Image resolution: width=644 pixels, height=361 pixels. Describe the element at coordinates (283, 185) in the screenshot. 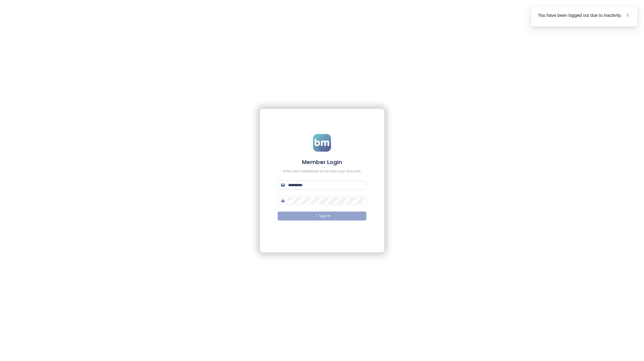

I see `span: mail` at that location.